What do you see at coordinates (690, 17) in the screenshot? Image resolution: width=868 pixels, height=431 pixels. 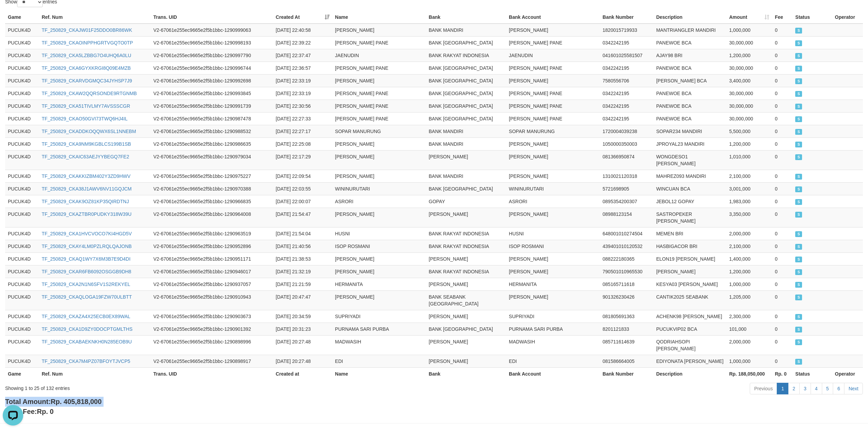 I see `th: Description` at bounding box center [690, 17].